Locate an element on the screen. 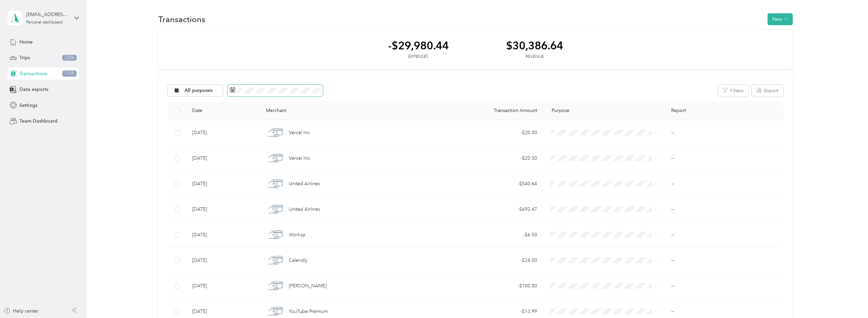 The image size is (868, 318). div: - $13.99 is located at coordinates (490, 312).